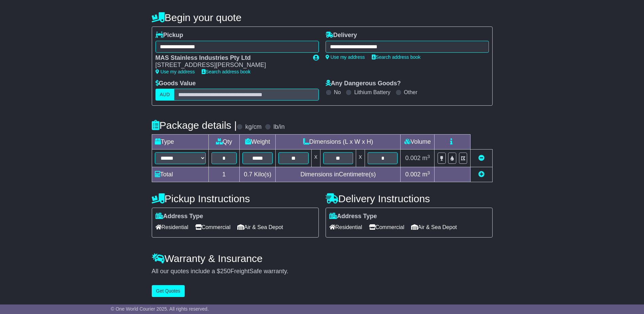  Describe the element at coordinates (231, 58) in the screenshot. I see `div: MAS Stainless Industries Pty Ltd` at that location.